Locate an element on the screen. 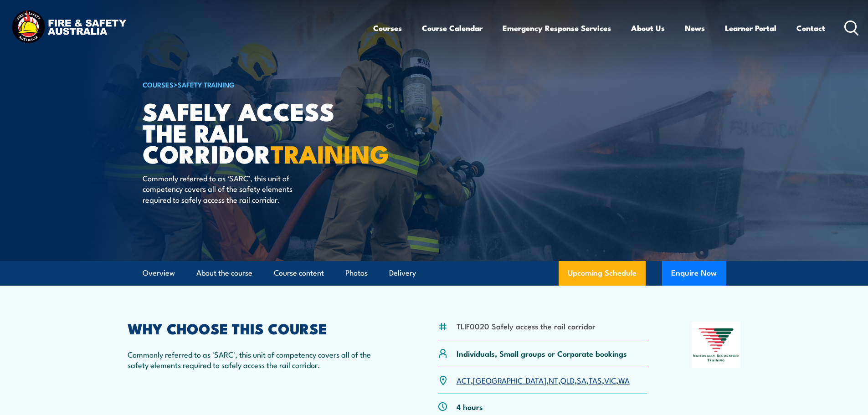 Image resolution: width=868 pixels, height=415 pixels. a: WA is located at coordinates (624, 380).